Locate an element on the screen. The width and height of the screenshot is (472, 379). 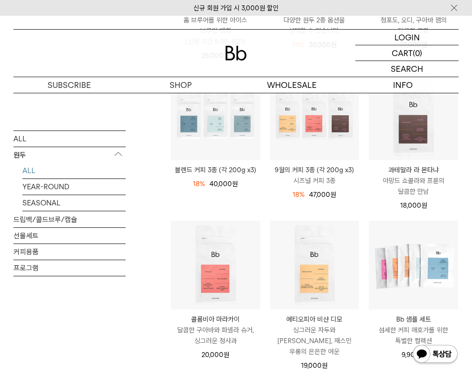
a: SUBSCRIBE is located at coordinates (69, 85).